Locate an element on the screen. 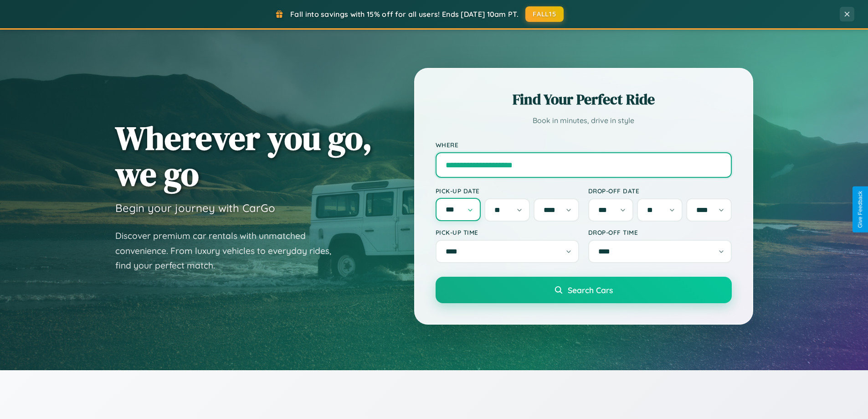 This screenshot has height=419, width=868. p: Book in minutes, drive in style is located at coordinates (584, 120).